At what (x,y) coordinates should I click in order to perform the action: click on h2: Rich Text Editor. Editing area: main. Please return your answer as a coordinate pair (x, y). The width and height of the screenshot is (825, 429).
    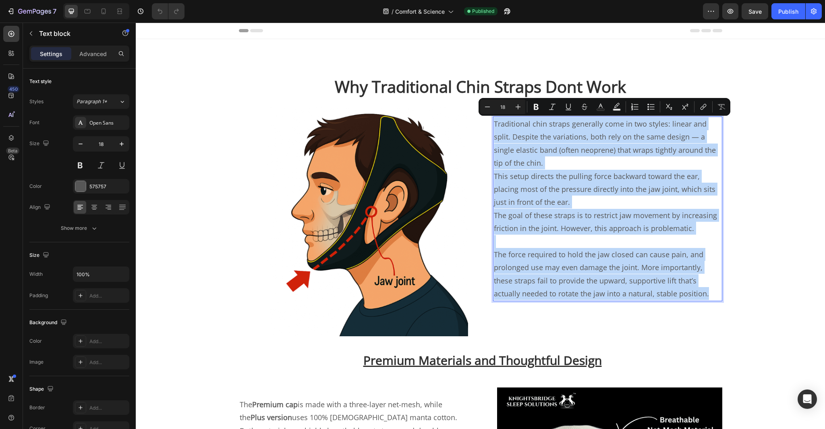
    Looking at the image, I should click on (345, 63).